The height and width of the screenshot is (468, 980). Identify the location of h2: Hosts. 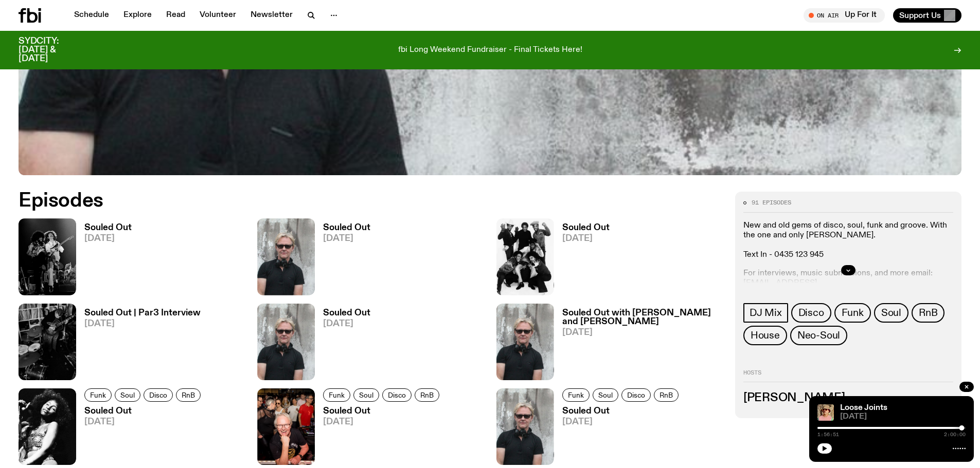
(848, 376).